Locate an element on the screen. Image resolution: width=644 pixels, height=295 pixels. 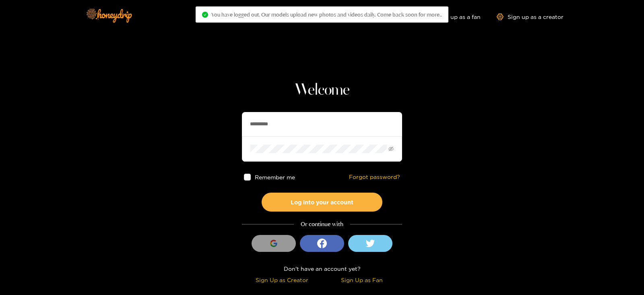
div: Don't have an account yet? is located at coordinates (322, 268).